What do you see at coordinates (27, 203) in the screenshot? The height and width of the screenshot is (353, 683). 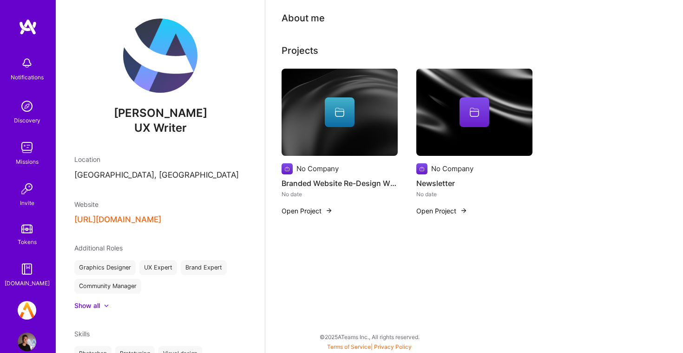 I see `div: Invite` at bounding box center [27, 203].